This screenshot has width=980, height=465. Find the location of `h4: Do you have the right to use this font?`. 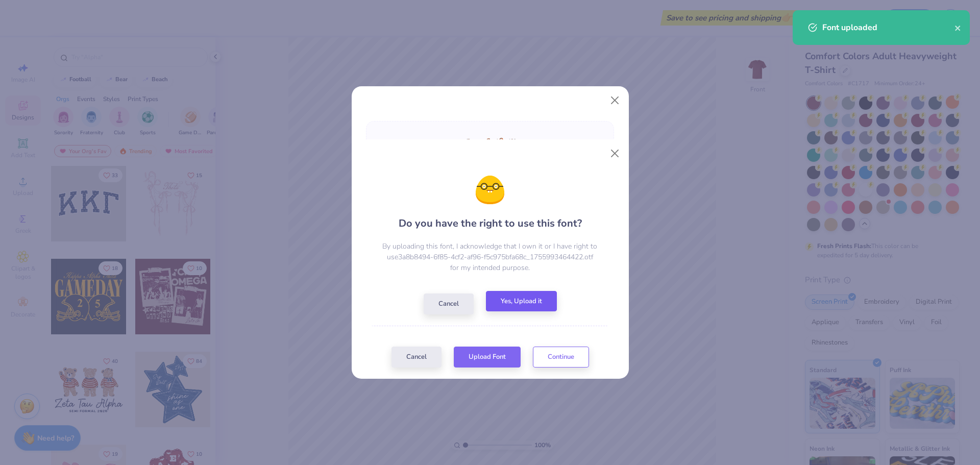

h4: Do you have the right to use this font? is located at coordinates (490, 223).